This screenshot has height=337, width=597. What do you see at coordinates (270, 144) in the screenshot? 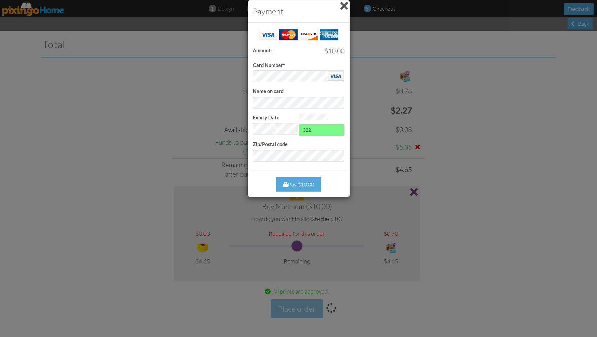
I see `label: Zip/Postal code` at bounding box center [270, 144].